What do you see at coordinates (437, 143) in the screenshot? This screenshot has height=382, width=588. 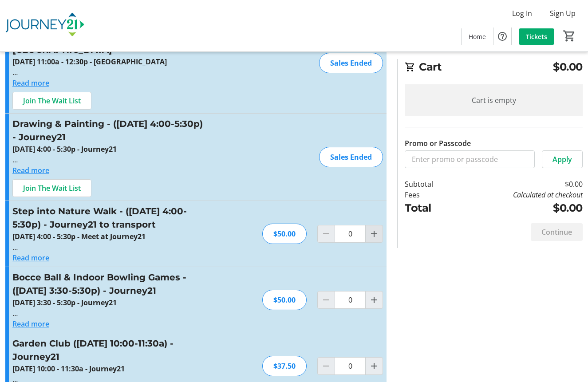 I see `label: Promo or Passcode` at bounding box center [437, 143].